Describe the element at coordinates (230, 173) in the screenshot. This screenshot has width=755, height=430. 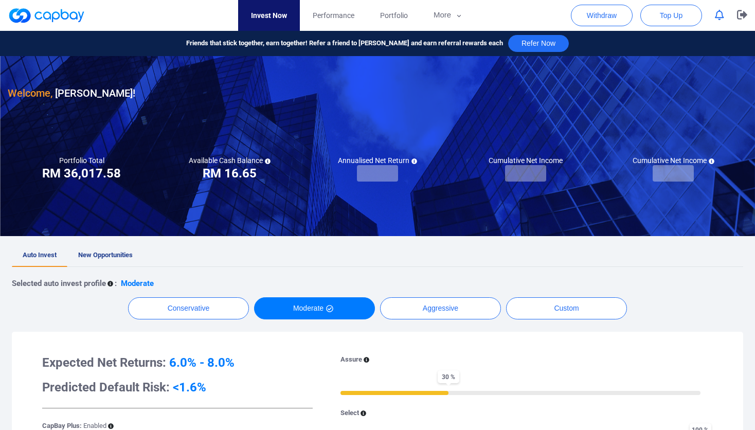
I see `h3: RM 16.65` at that location.